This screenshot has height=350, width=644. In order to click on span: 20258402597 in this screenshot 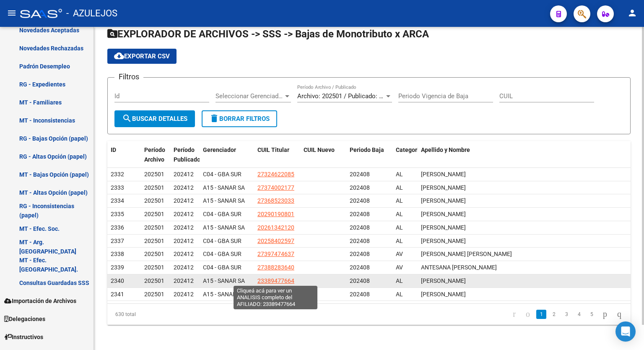, I will do `click(276, 241)`.